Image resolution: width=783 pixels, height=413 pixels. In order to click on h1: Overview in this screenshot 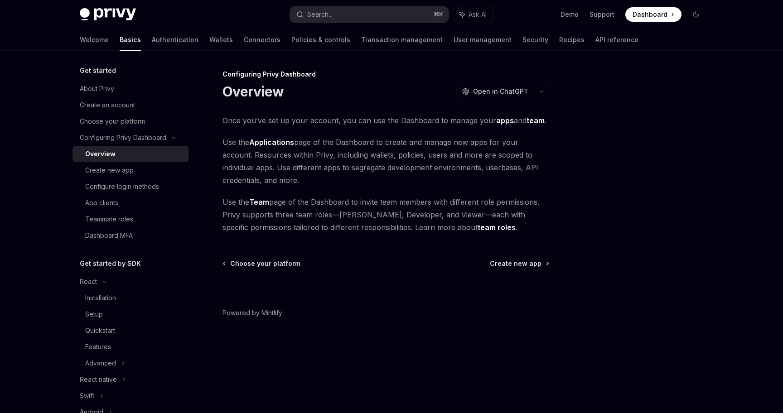, I will do `click(253, 92)`.